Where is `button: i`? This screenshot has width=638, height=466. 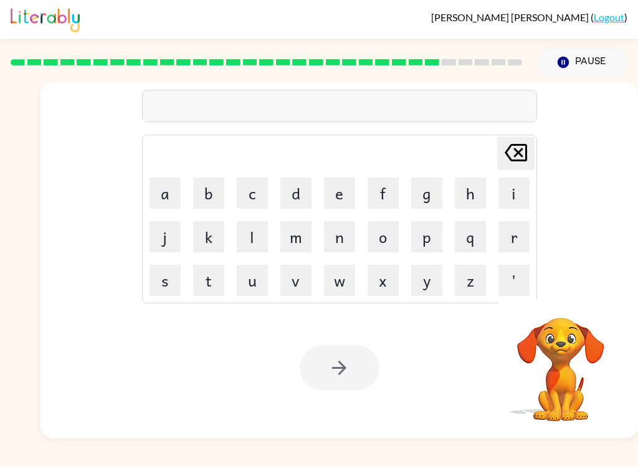
button: i is located at coordinates (514, 193).